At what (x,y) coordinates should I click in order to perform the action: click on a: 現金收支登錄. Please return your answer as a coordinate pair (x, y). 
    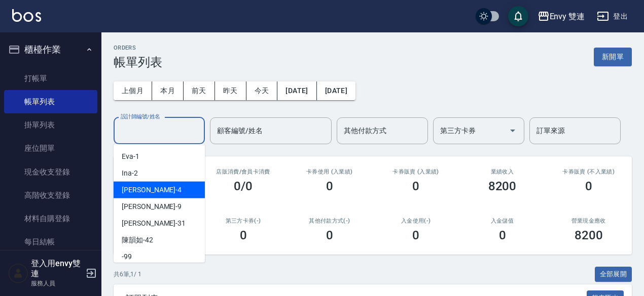
    Looking at the image, I should click on (50, 172).